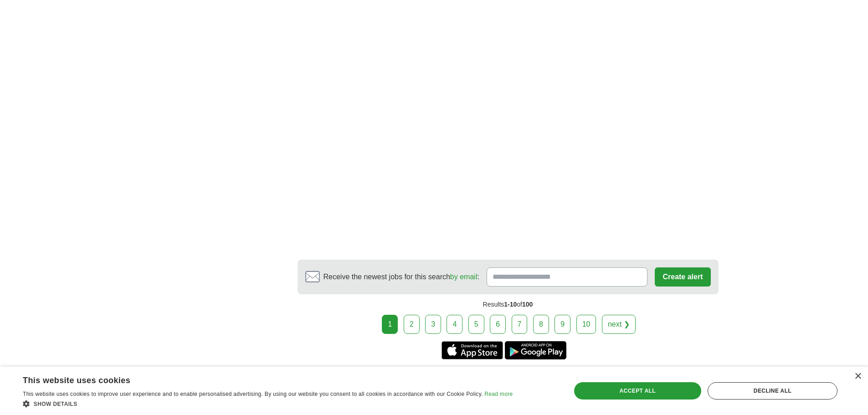  Describe the element at coordinates (253, 394) in the screenshot. I see `span: This website uses cookies to improve user experience and to enable personalised advertising. By u...` at that location.